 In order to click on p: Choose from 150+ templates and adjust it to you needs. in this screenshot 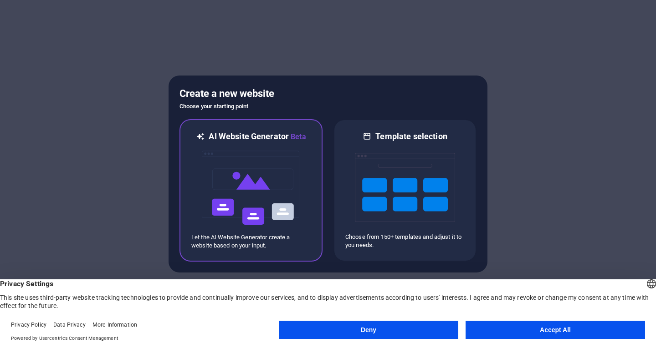, I will do `click(405, 241)`.